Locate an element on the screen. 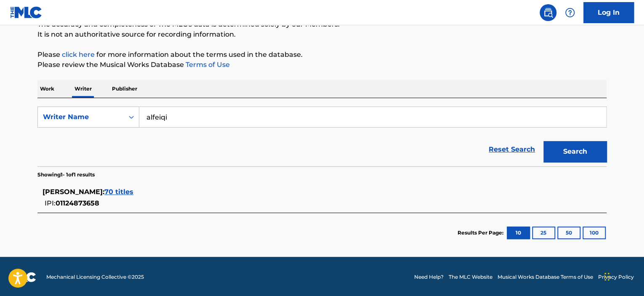  img: MLC Logo is located at coordinates (26, 12).